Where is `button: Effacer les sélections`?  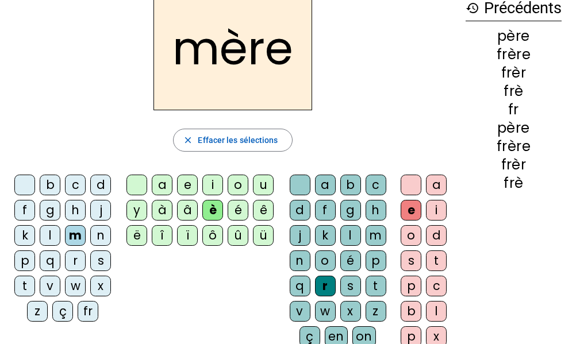
button: Effacer les sélections is located at coordinates (232, 140).